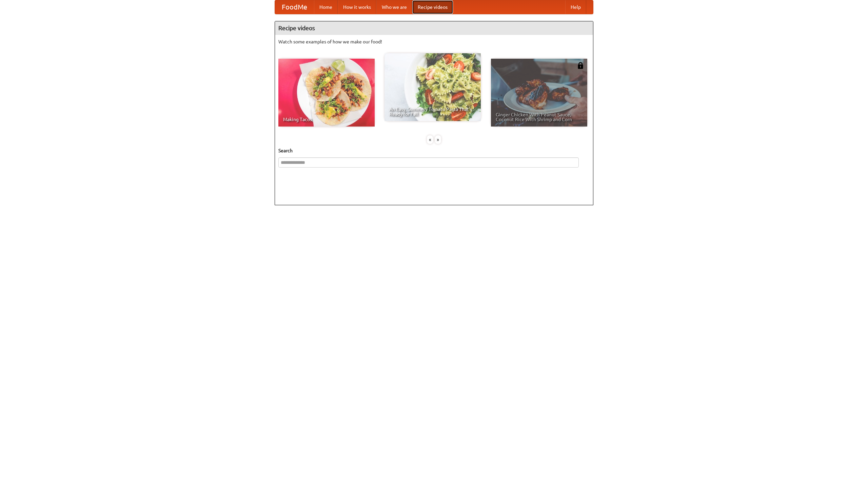 This screenshot has height=480, width=868. What do you see at coordinates (394, 7) in the screenshot?
I see `a: Who we are` at bounding box center [394, 7].